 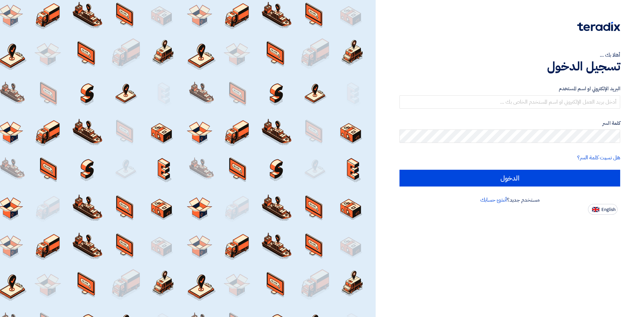 I want to click on input: أدخل بريد العمل الإلكتروني او اسم المستخدم الخاص بك ..., so click(x=510, y=102).